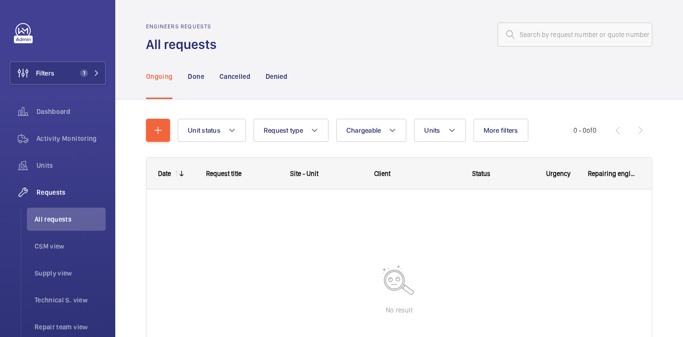 This screenshot has height=337, width=683. I want to click on span: CSM view, so click(70, 246).